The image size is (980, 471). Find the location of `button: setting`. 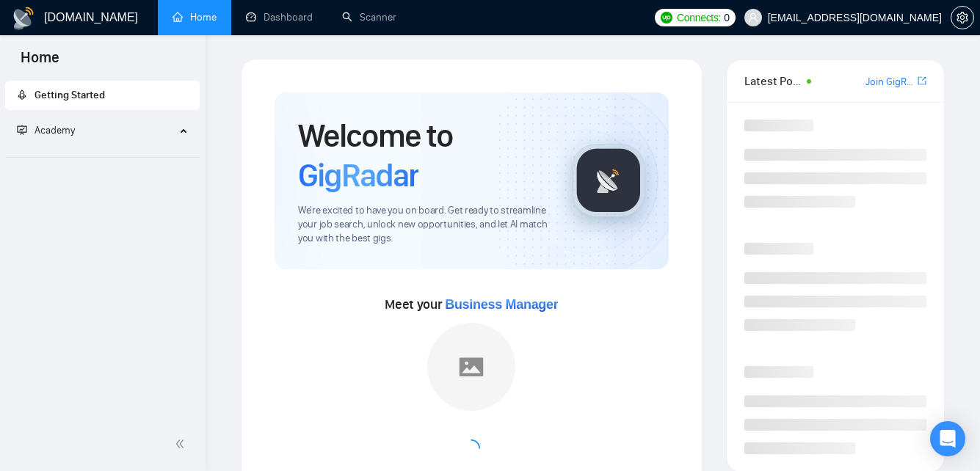

button: setting is located at coordinates (962, 18).